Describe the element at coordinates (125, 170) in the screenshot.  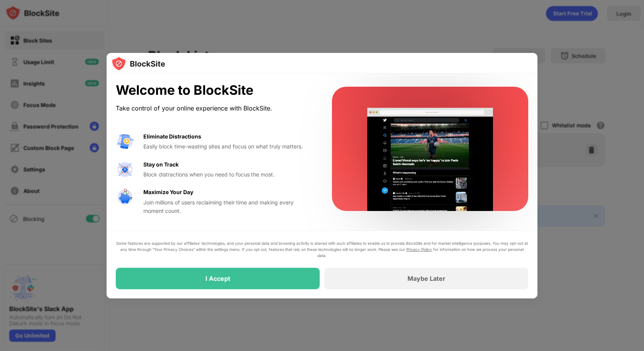
I see `img: value-focus.svg` at that location.